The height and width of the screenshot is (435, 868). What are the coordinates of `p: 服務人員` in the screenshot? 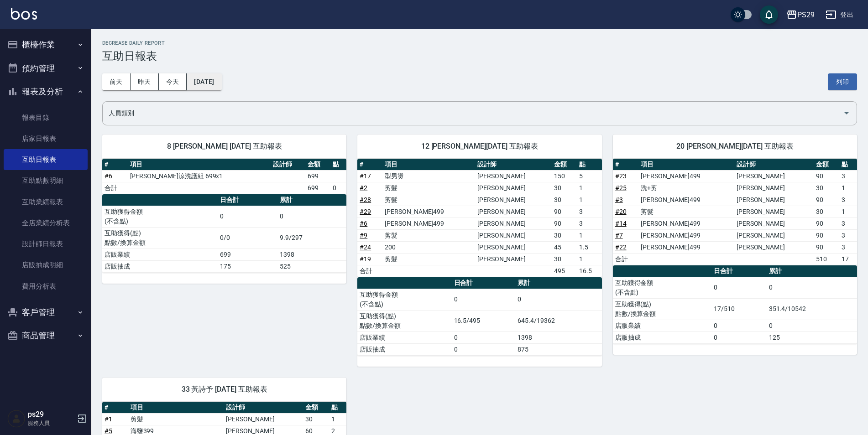 It's located at (51, 423).